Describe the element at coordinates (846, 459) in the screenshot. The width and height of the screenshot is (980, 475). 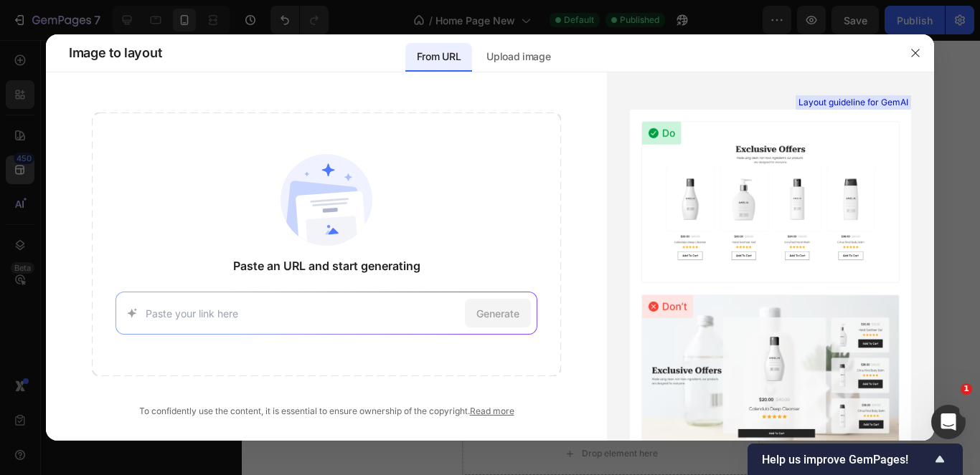
I see `span: Help us improve GemPages!` at that location.